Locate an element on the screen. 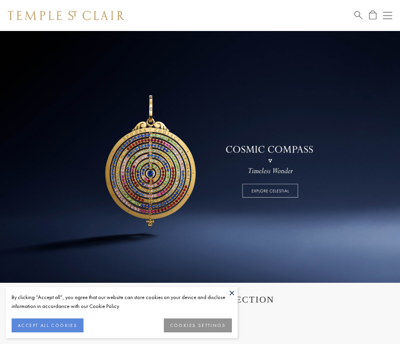 Image resolution: width=400 pixels, height=344 pixels. img: Temple St. Clair is located at coordinates (66, 15).